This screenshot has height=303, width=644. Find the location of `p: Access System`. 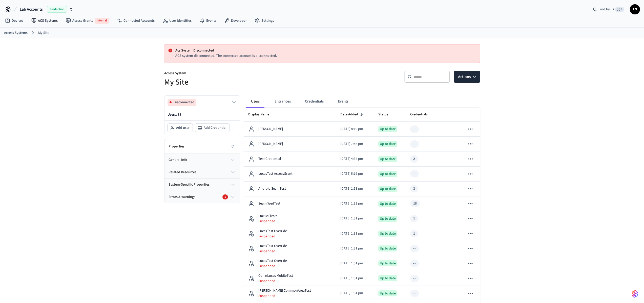

p: Access System is located at coordinates (242, 74).